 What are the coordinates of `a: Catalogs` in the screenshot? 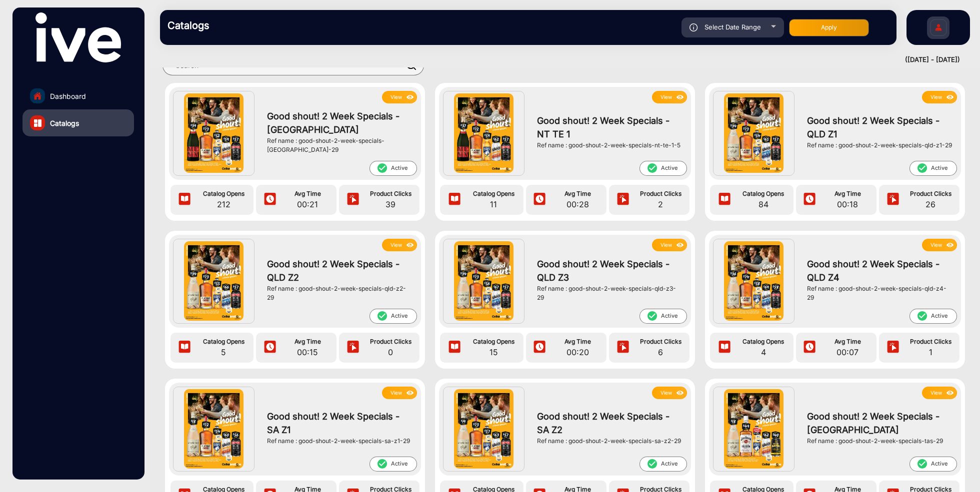 It's located at (78, 123).